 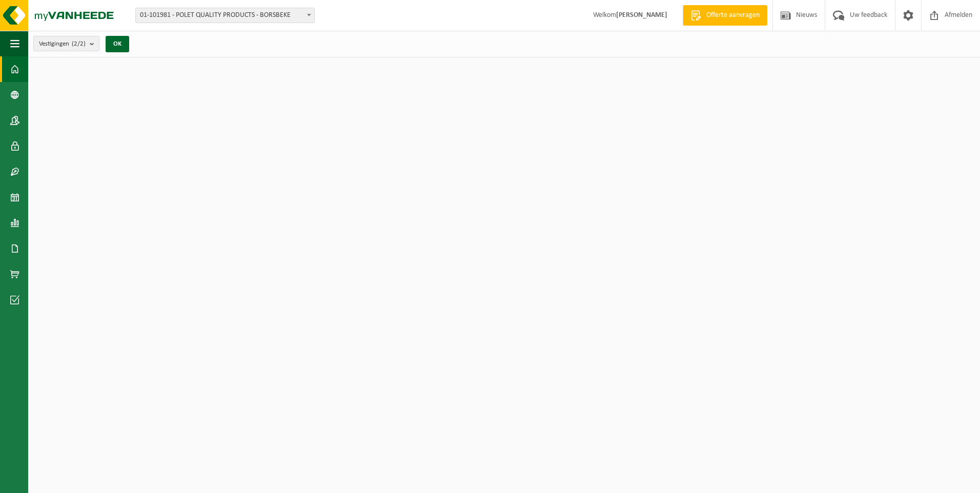 What do you see at coordinates (62, 44) in the screenshot?
I see `span: Vestigingen` at bounding box center [62, 44].